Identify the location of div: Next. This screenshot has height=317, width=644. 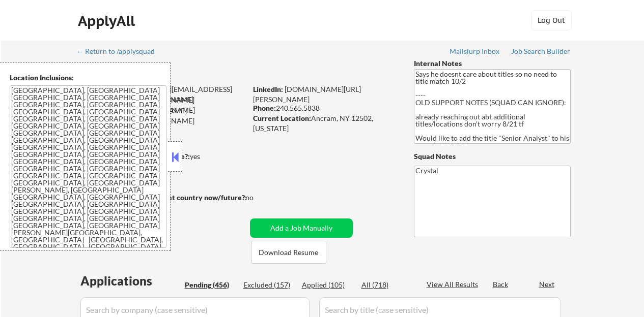
(547, 284).